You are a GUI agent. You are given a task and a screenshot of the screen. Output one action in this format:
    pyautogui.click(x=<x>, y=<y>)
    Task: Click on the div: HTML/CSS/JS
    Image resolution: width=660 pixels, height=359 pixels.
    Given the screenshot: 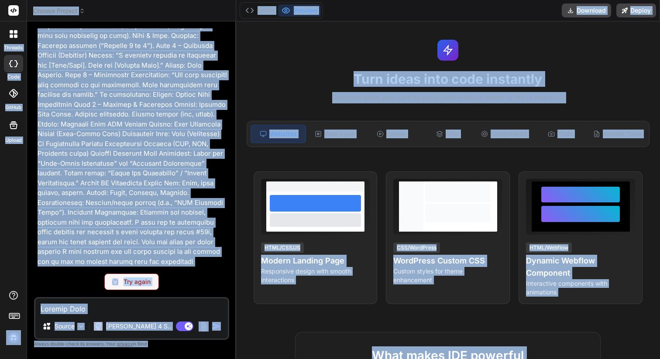 What is the action you would take?
    pyautogui.click(x=283, y=248)
    